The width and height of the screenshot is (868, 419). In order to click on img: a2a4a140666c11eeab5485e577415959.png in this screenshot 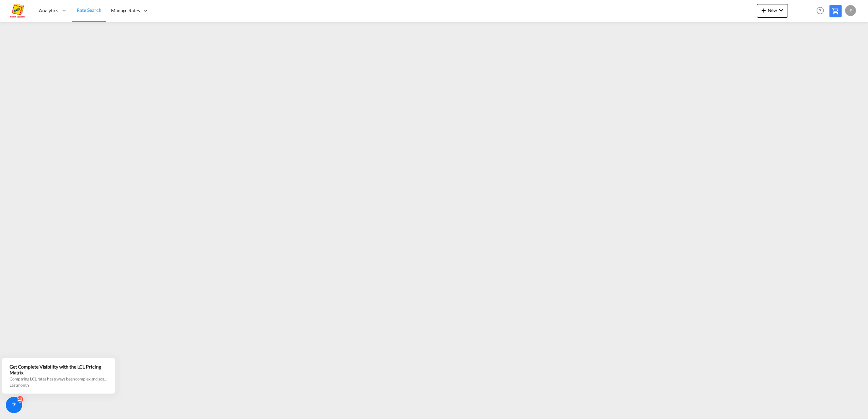, I will do `click(18, 10)`.